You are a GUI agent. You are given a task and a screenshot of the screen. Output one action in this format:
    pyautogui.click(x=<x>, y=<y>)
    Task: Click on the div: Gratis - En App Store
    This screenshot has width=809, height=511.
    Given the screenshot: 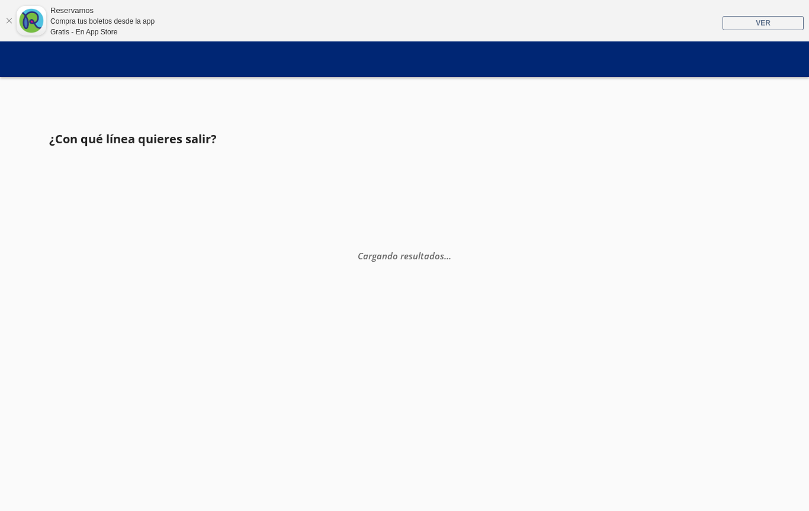 What is the action you would take?
    pyautogui.click(x=102, y=32)
    